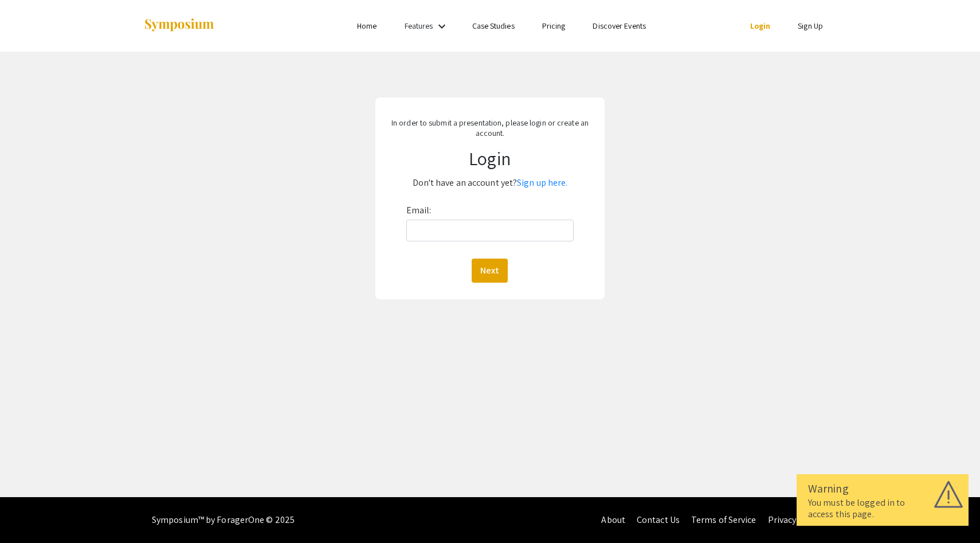 The height and width of the screenshot is (543, 980). I want to click on p: Don't have an account yet?, so click(490, 183).